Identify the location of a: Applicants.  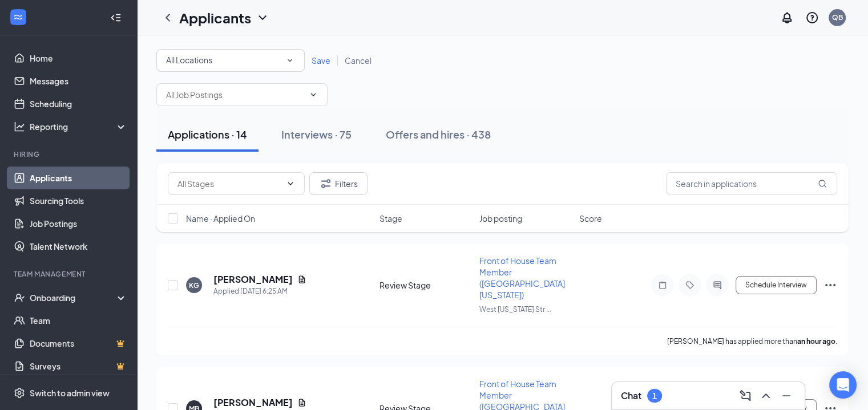
(78, 178).